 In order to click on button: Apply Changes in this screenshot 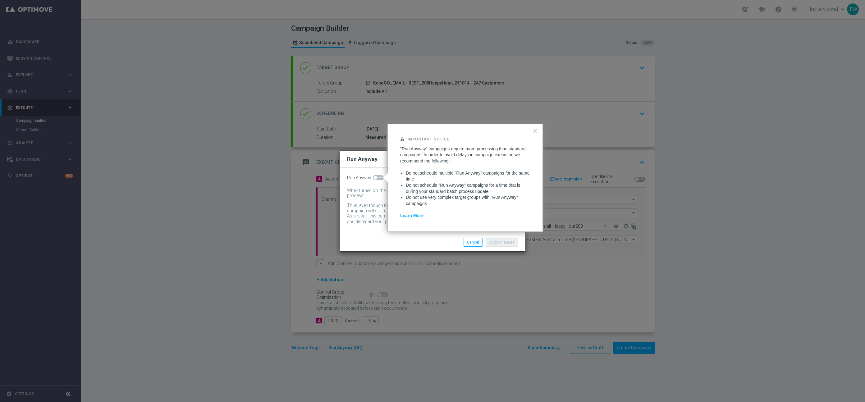, I will do `click(502, 242)`.